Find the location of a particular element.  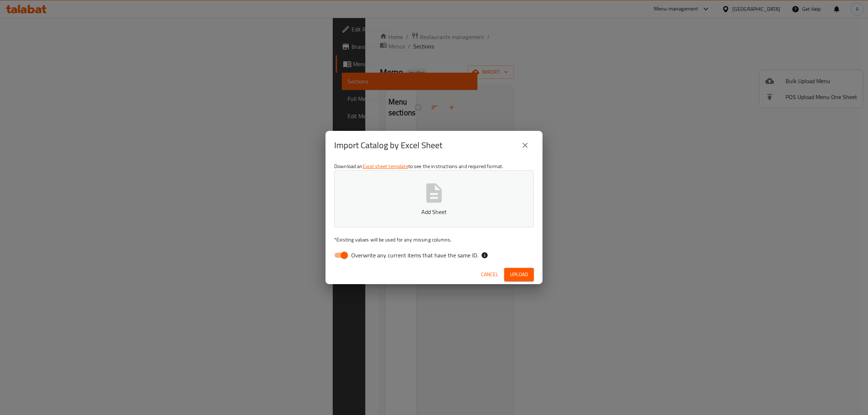

p: Add Sheet is located at coordinates (434, 212).